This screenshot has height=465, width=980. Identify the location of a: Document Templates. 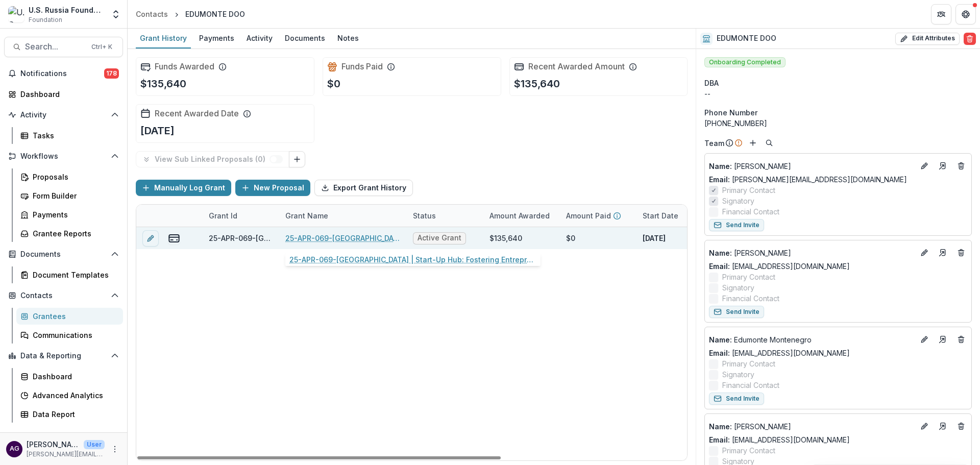
(69, 275).